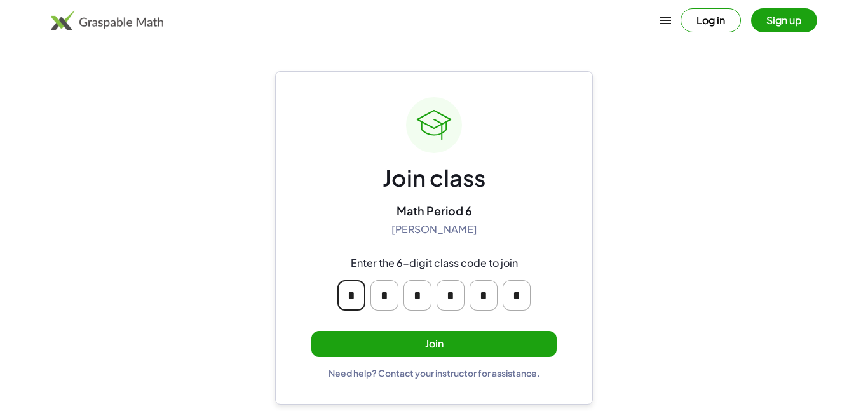 The height and width of the screenshot is (411, 868). I want to click on input: Please enter OTP character 6, so click(517, 295).